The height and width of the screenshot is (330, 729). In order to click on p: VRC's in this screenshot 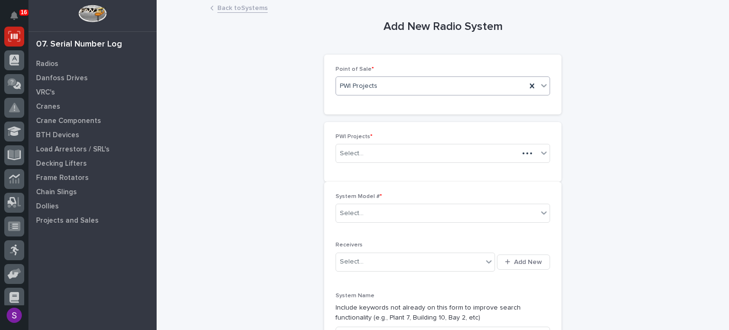, I will do `click(46, 93)`.